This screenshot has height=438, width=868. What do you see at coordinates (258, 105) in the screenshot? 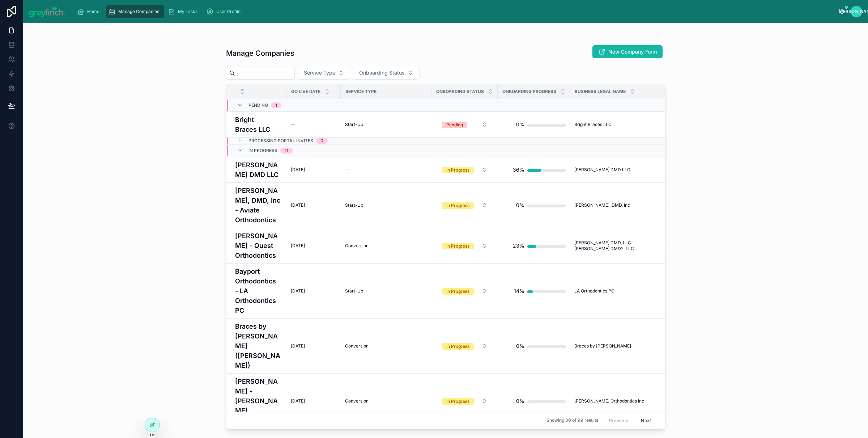
I see `span: Pending` at bounding box center [258, 105].